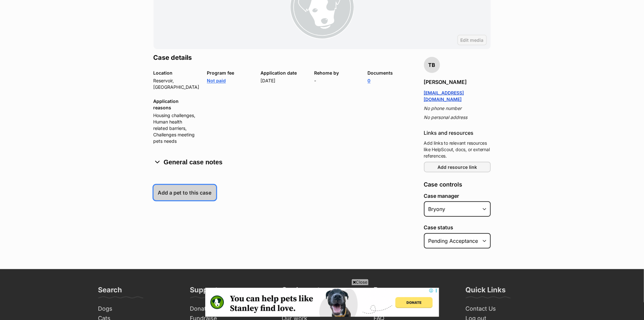 The width and height of the screenshot is (644, 320). What do you see at coordinates (458, 133) in the screenshot?
I see `h3: Links and resources` at bounding box center [458, 133].